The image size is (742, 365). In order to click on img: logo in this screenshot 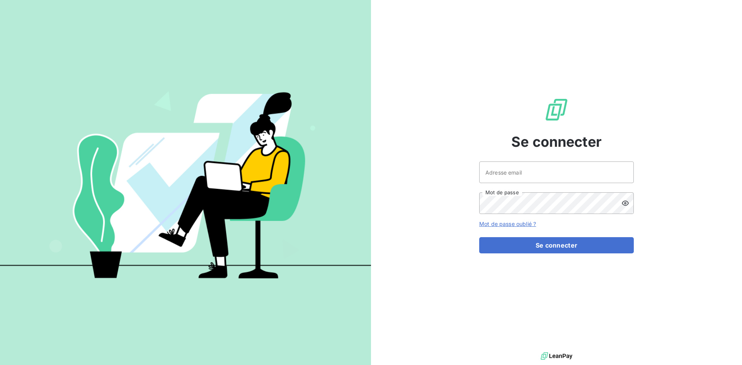, I will do `click(556, 356)`.